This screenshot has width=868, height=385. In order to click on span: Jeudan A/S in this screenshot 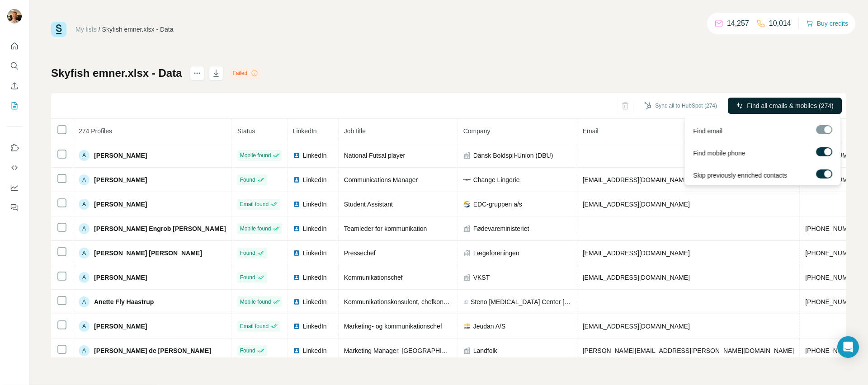, I will do `click(490, 326)`.